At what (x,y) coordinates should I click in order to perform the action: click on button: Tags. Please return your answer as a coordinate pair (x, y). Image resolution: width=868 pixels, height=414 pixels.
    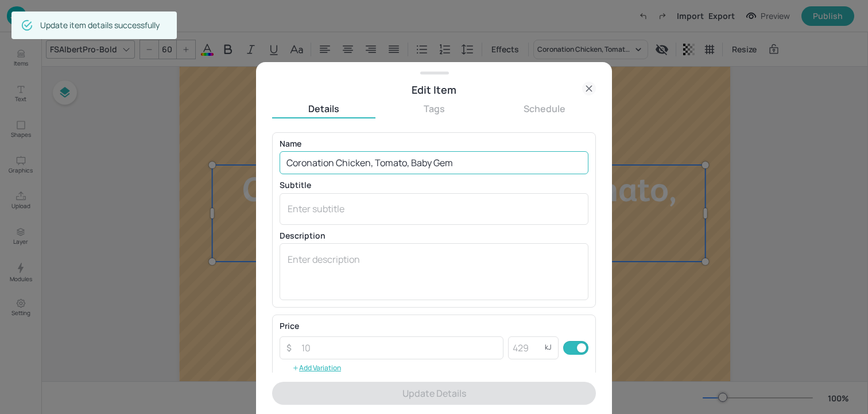
    Looking at the image, I should click on (434, 108).